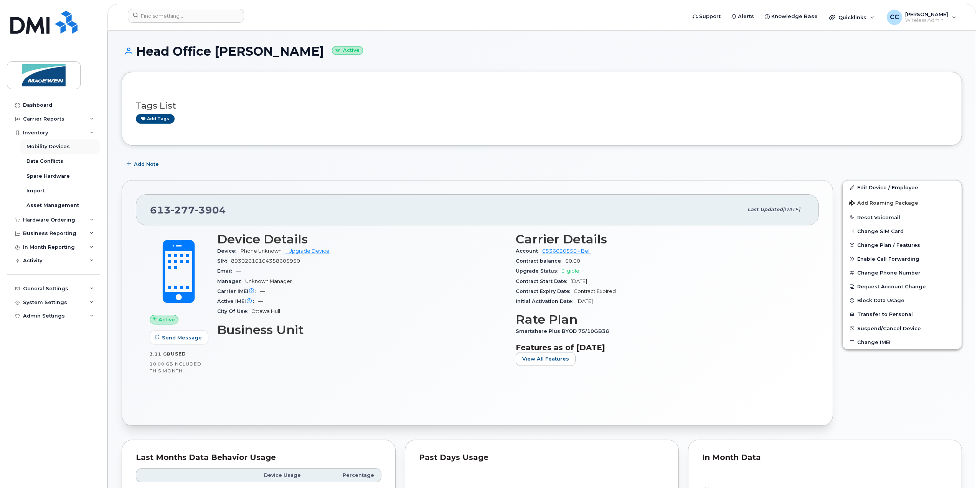  What do you see at coordinates (902, 286) in the screenshot?
I see `button: Request Account Change` at bounding box center [902, 286].